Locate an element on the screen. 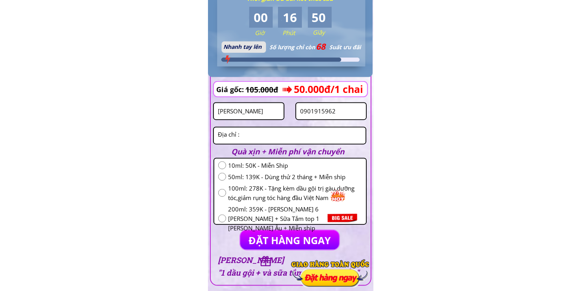 The width and height of the screenshot is (581, 291). h2: Quà xịn + Miễn phí vận chuyển is located at coordinates (293, 152).